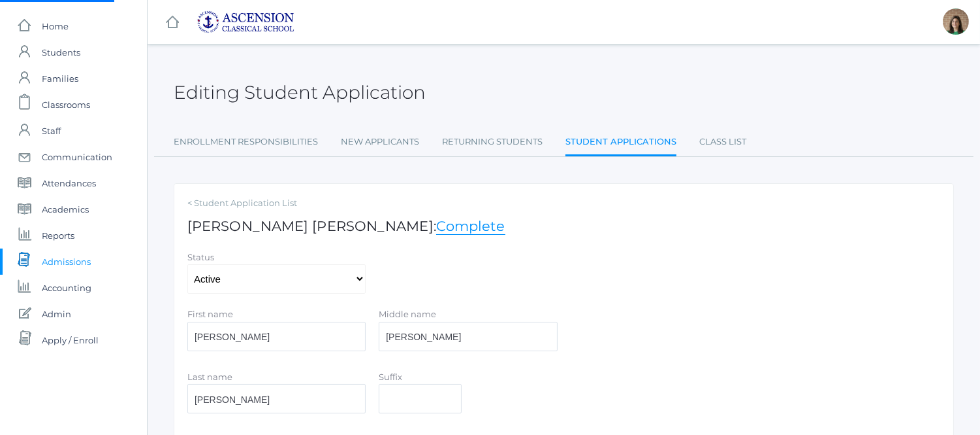  I want to click on span: Staff, so click(50, 131).